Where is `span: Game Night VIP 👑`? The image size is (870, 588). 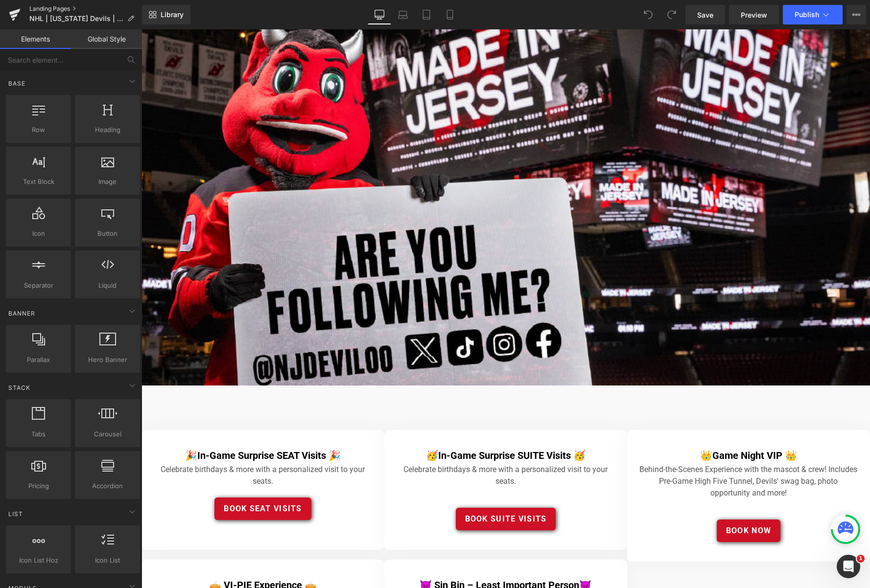
span: Game Night VIP 👑 is located at coordinates (612, 426).